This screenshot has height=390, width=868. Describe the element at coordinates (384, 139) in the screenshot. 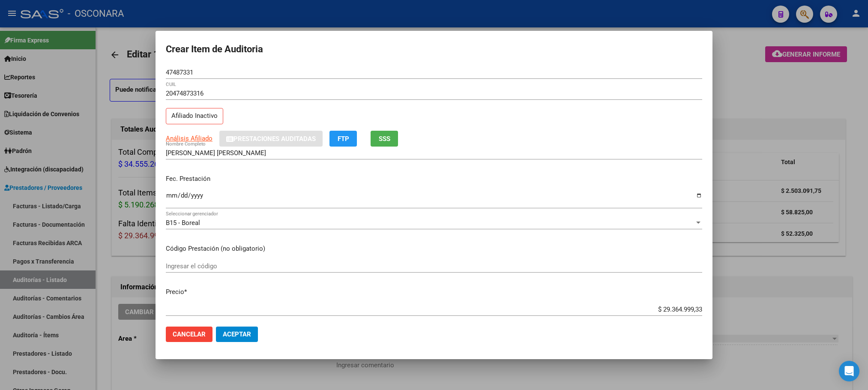

I see `span: SSS` at that location.